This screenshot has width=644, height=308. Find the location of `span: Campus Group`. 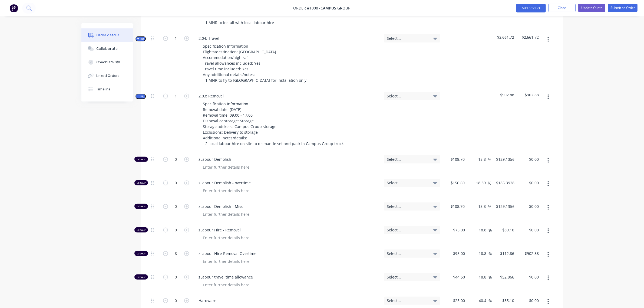

span: Campus Group is located at coordinates (336, 8).